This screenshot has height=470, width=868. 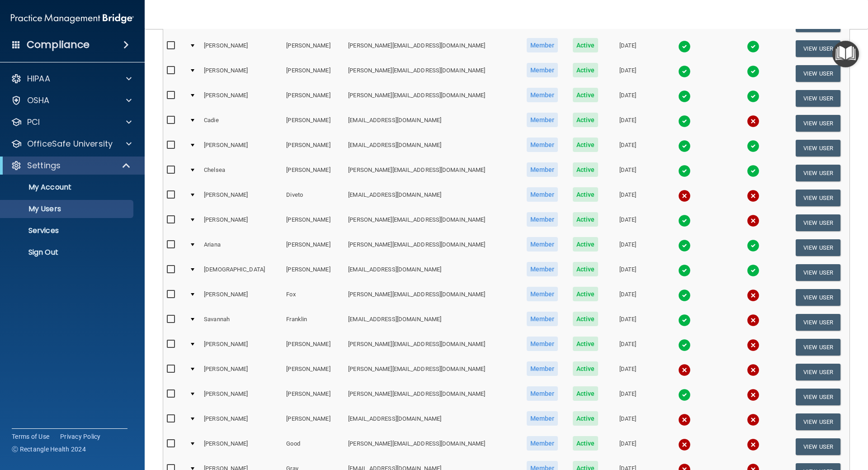 What do you see at coordinates (49, 450) in the screenshot?
I see `span: Ⓒ Rectangle Health 2024` at bounding box center [49, 450].